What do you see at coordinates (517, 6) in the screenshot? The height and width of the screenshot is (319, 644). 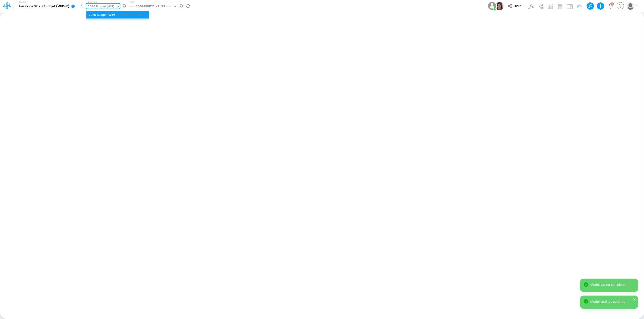 I see `span: Share` at bounding box center [517, 6].